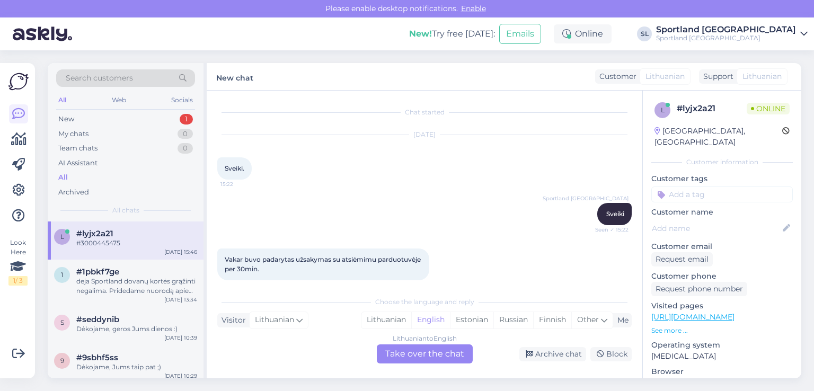 The height and width of the screenshot is (391, 814). I want to click on div: Online, so click(583, 34).